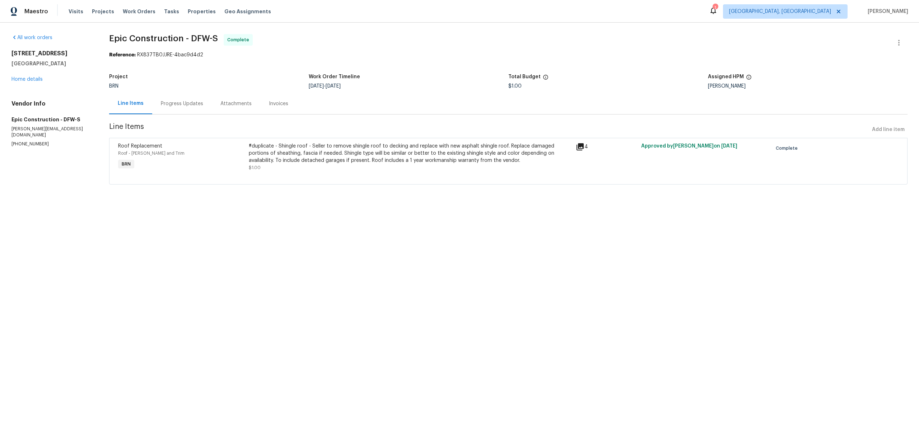 The height and width of the screenshot is (434, 919). What do you see at coordinates (508, 55) in the screenshot?
I see `div: RX837TB0JJRE-4bac9d4d2` at bounding box center [508, 55].